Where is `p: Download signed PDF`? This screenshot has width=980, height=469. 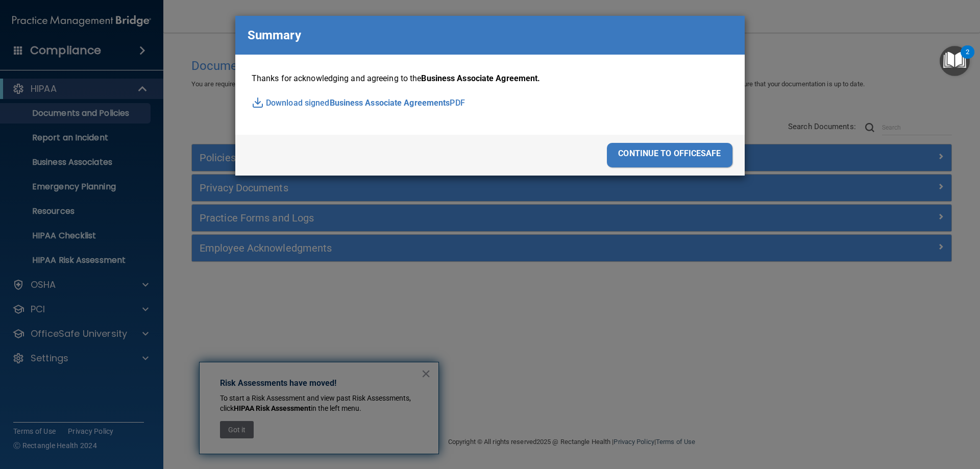 p: Download signed PDF is located at coordinates (490, 103).